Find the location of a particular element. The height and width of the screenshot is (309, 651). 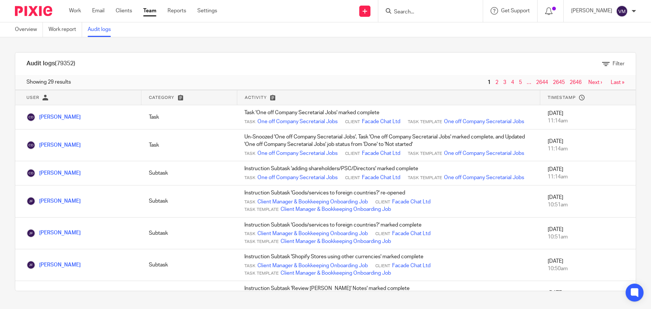

a: Overview is located at coordinates (29, 29).